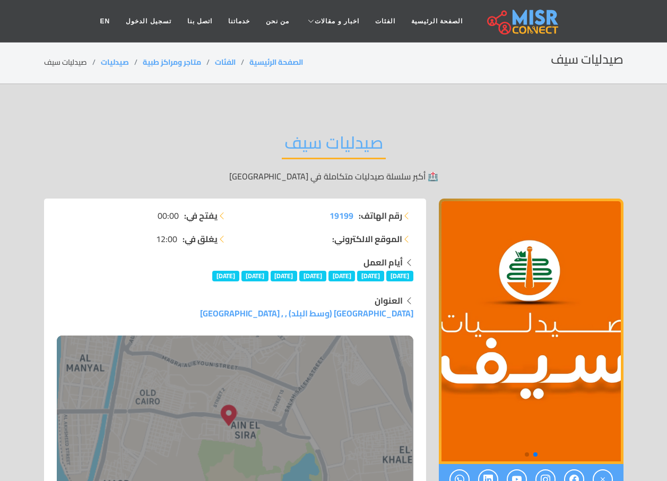 The height and width of the screenshot is (481, 667). What do you see at coordinates (115, 62) in the screenshot?
I see `a: صيدليات` at bounding box center [115, 62].